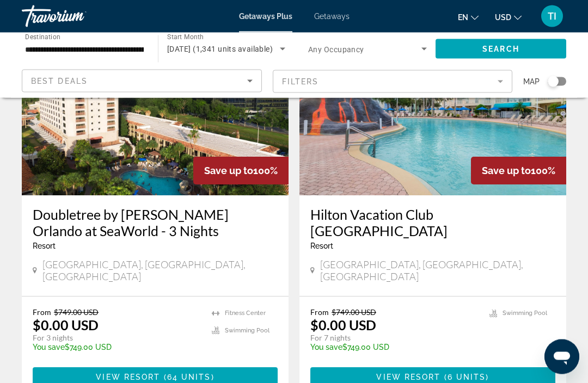 The image size is (588, 383). Describe the element at coordinates (76, 16) in the screenshot. I see `a: Travorium` at that location.